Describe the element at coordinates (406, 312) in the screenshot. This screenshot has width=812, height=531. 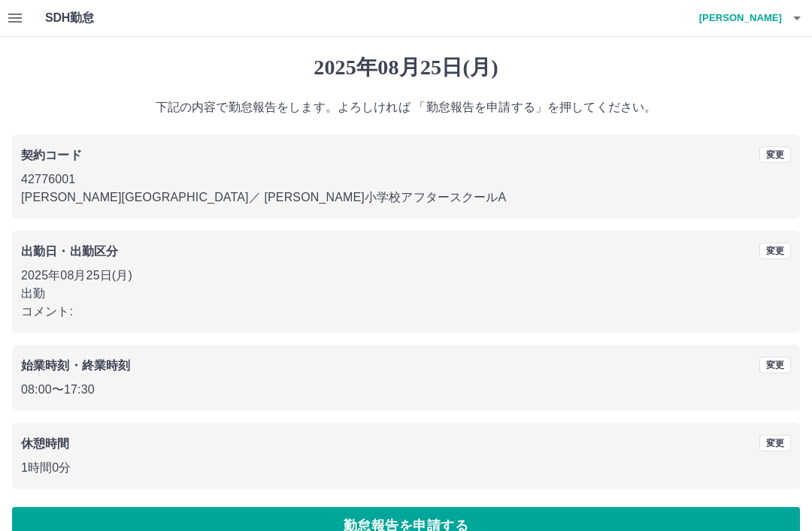
I see `p: コメント:` at that location.